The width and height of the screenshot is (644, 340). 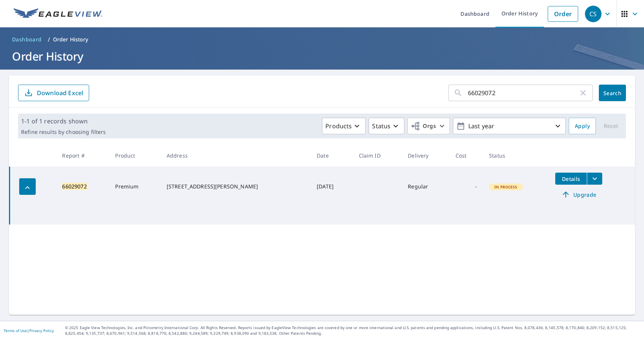 What do you see at coordinates (58, 14) in the screenshot?
I see `img: EV Logo` at bounding box center [58, 14].